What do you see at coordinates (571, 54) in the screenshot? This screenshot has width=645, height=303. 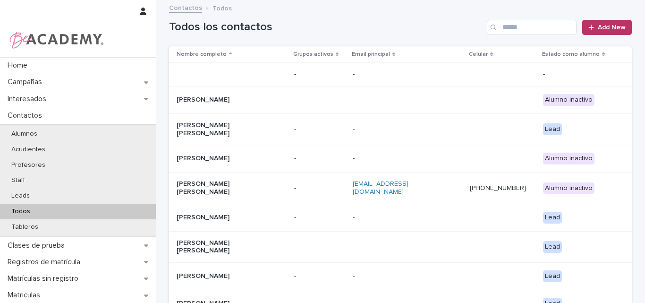 I see `p: Estado como alumno` at bounding box center [571, 54].